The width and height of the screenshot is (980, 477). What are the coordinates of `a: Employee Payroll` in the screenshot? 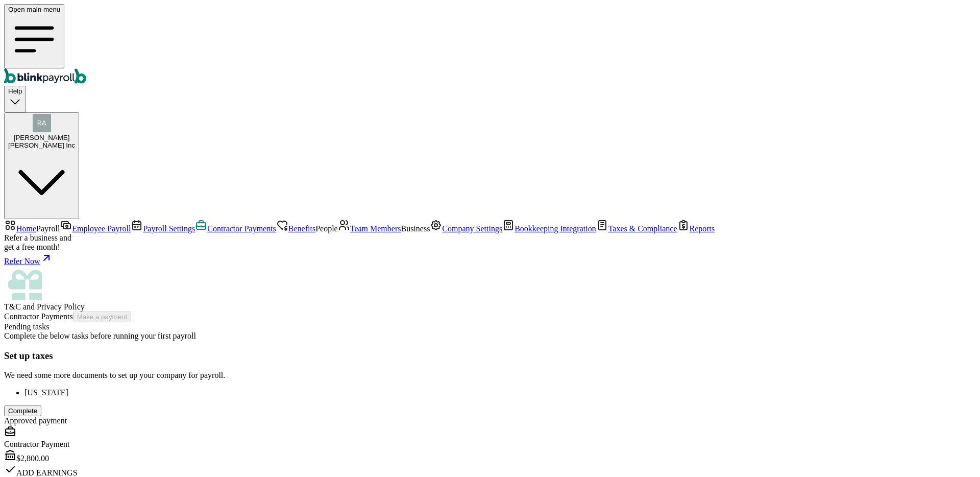 It's located at (95, 228).